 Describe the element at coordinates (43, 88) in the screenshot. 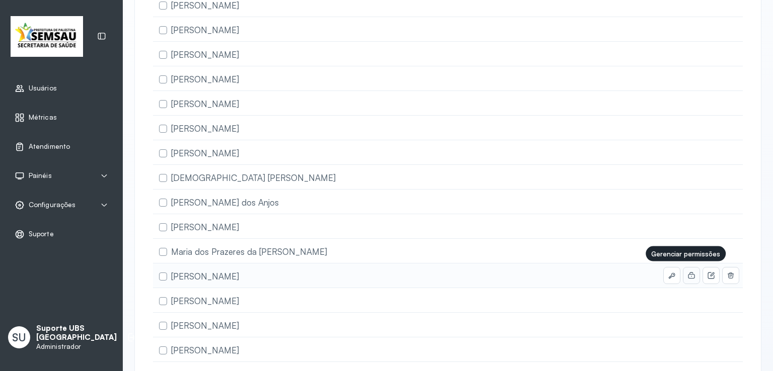

I see `span: Usuários` at that location.